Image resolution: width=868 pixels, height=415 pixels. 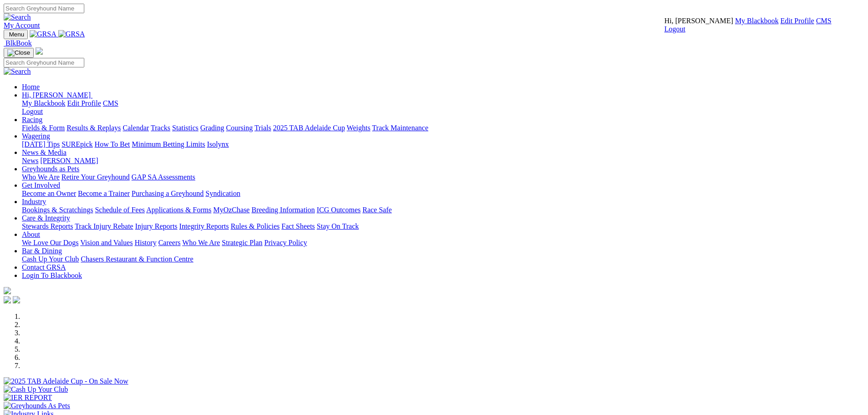 I want to click on a: Trials, so click(x=262, y=128).